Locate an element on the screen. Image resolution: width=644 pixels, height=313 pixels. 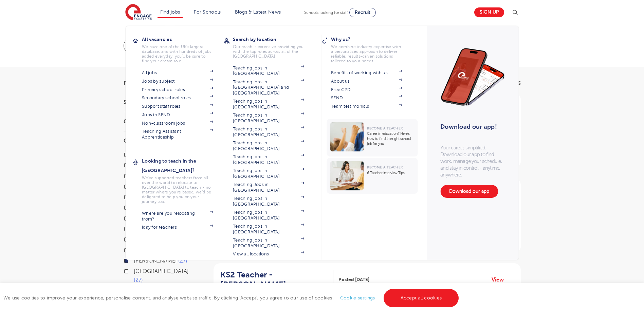
h3: Download our app! is located at coordinates (470, 127).